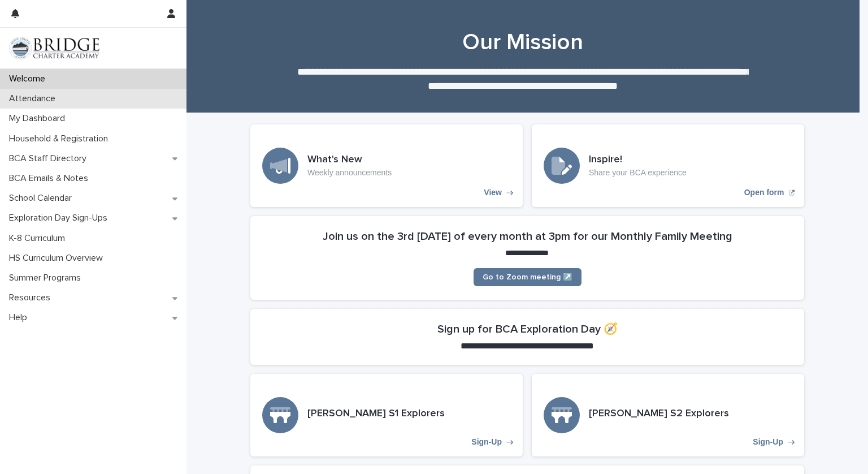 The width and height of the screenshot is (868, 474). I want to click on p: Resources, so click(32, 298).